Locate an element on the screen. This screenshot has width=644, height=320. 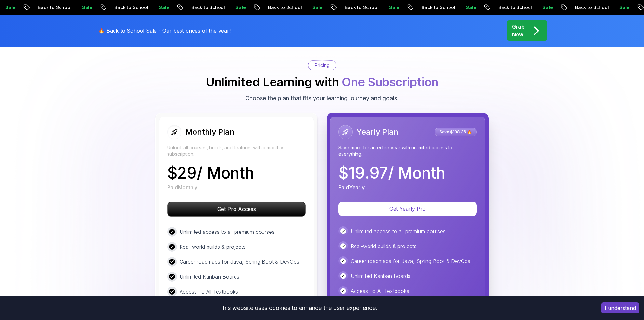
p: Unlock all courses, builds, and features with a monthly subscription. is located at coordinates (236, 151).